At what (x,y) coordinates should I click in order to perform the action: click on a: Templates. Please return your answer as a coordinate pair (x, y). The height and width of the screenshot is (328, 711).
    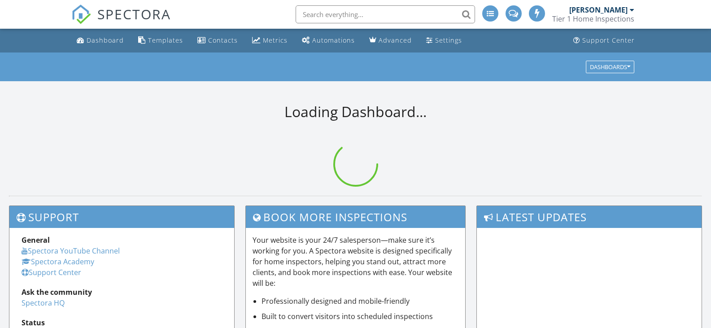
    Looking at the image, I should click on (161, 40).